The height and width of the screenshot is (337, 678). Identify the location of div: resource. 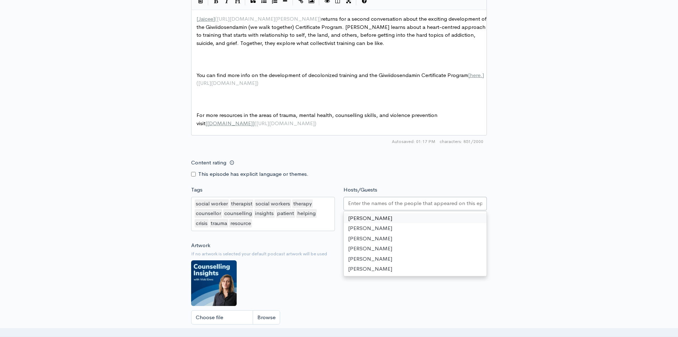
(241, 223).